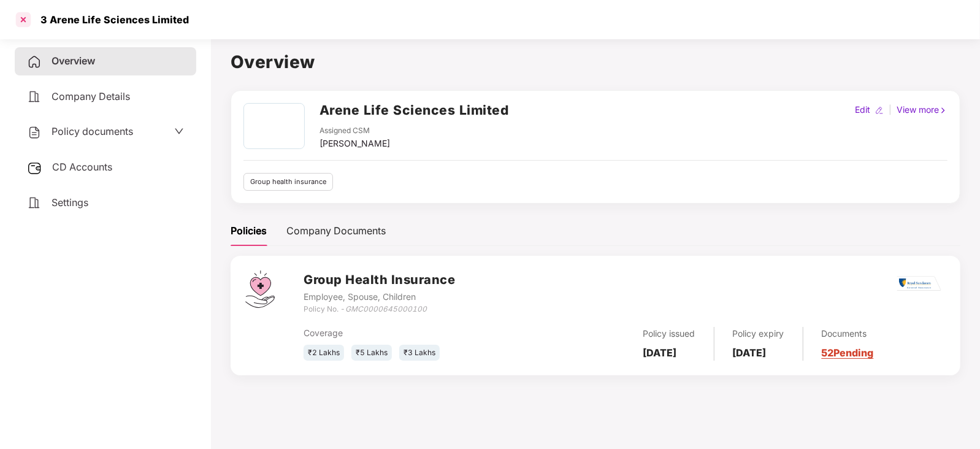  Describe the element at coordinates (372, 353) in the screenshot. I see `div: ₹5 Lakhs` at that location.